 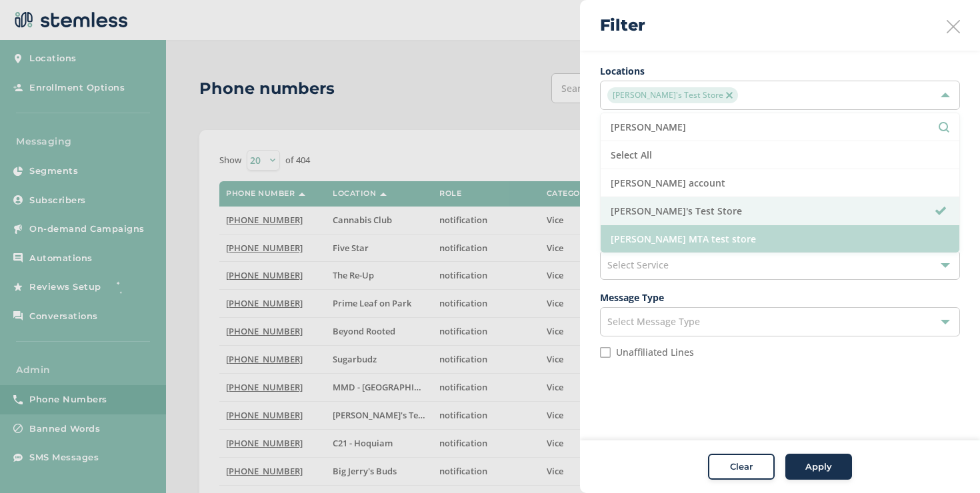 I want to click on label: Unaffiliated Lines, so click(x=654, y=352).